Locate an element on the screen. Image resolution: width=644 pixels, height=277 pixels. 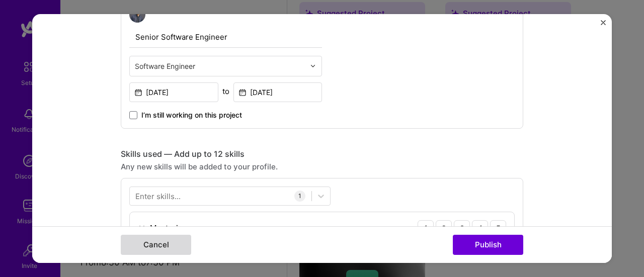
span: I’m still working on this project is located at coordinates (191, 115).